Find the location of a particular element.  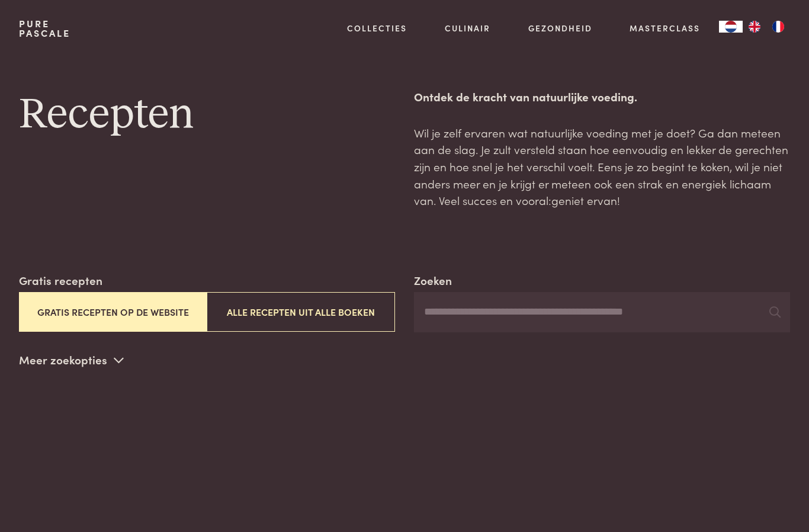

label: Zoeken is located at coordinates (433, 280).